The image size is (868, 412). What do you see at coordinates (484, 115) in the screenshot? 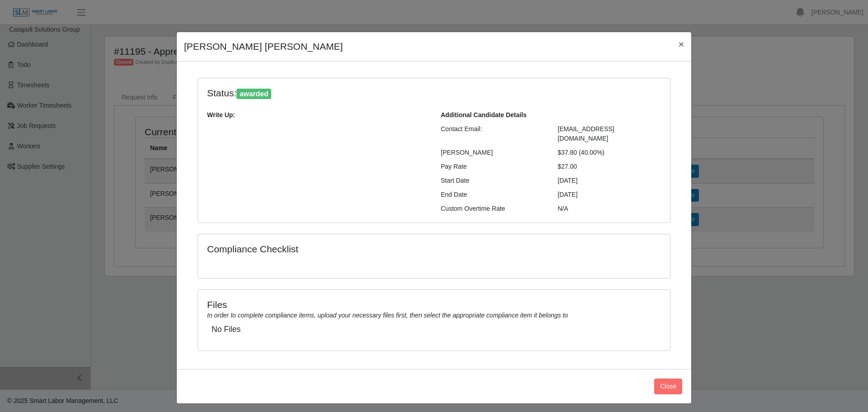
I see `b: Additional Candidate Details` at bounding box center [484, 115].